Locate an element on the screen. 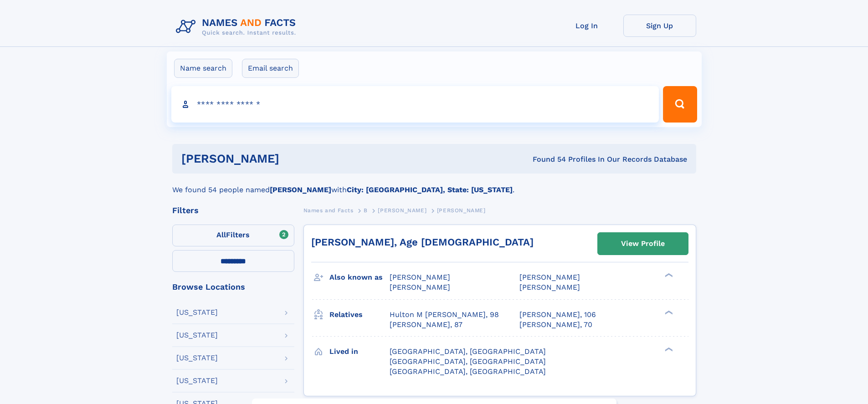 This screenshot has height=404, width=868. div: View Profile is located at coordinates (643, 244).